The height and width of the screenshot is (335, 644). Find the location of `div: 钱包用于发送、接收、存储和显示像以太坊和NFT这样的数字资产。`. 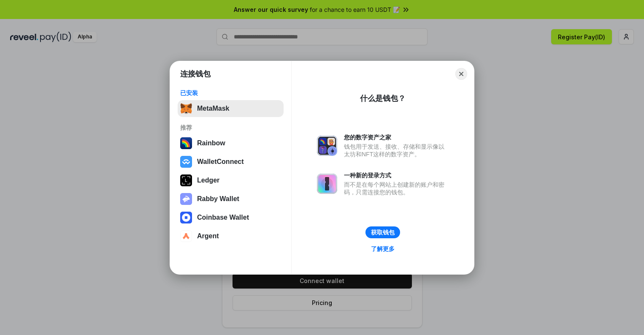

div: 钱包用于发送、接收、存储和显示像以太坊和NFT这样的数字资产。 is located at coordinates (396, 150).